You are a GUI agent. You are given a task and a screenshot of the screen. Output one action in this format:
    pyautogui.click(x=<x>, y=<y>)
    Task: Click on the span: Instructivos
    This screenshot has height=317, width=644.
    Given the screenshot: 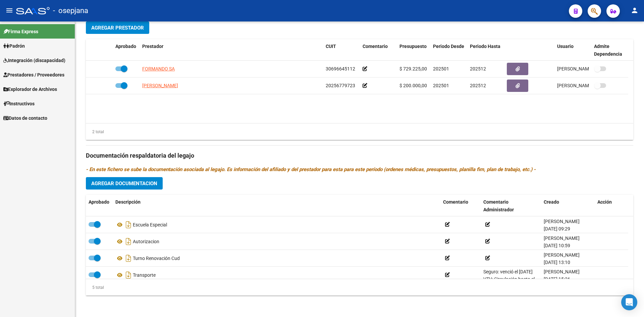 What is the action you would take?
    pyautogui.click(x=19, y=104)
    